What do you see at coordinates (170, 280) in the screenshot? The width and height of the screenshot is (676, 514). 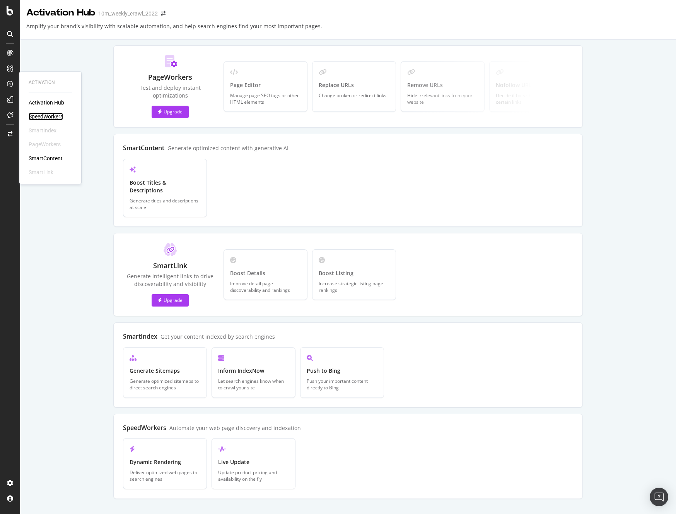 I see `div: Generate intelligent links to drive discoverability and visibility` at bounding box center [170, 280].